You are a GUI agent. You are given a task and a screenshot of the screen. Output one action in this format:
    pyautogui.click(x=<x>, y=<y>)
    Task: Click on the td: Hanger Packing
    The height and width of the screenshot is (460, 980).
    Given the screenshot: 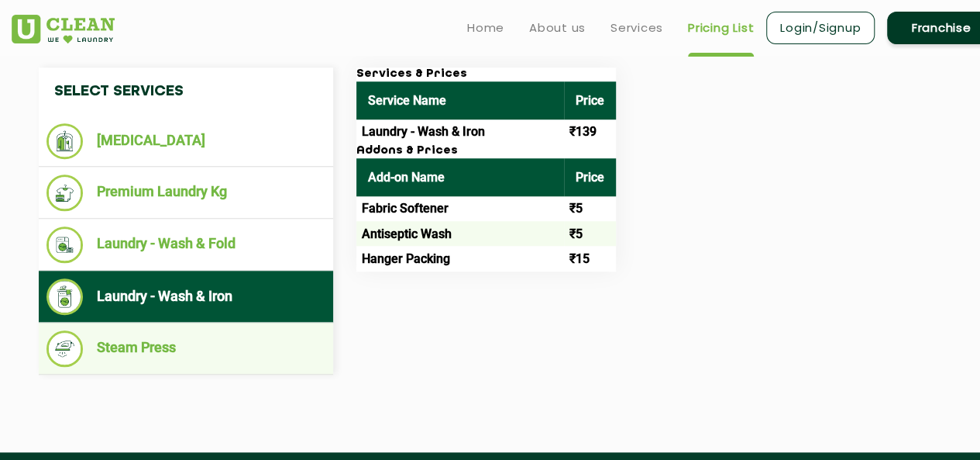 What is the action you would take?
    pyautogui.click(x=460, y=258)
    